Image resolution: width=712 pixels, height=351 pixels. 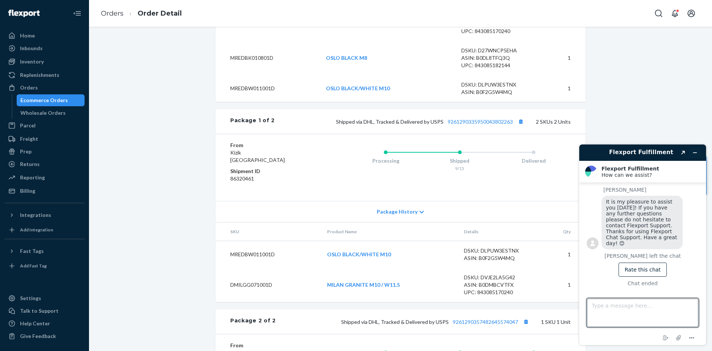 What do you see at coordinates (32, 251) in the screenshot?
I see `div: Fast Tags` at bounding box center [32, 251].